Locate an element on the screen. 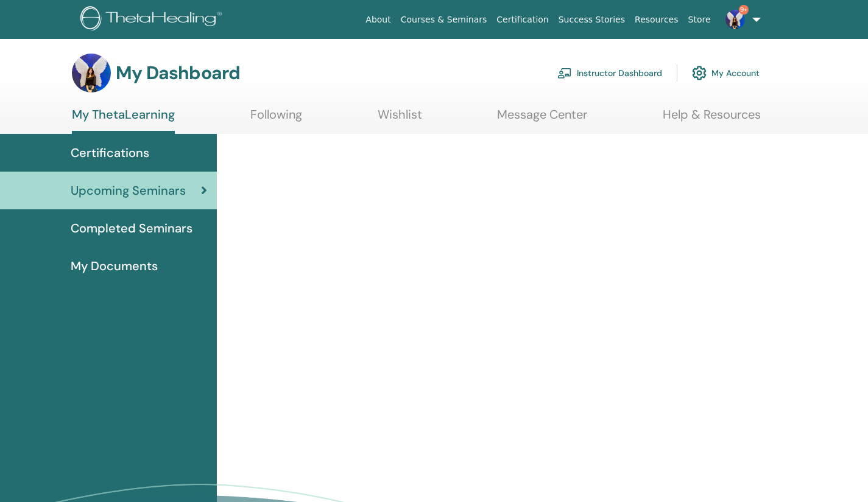 The height and width of the screenshot is (502, 868). a: Message Center is located at coordinates (542, 118).